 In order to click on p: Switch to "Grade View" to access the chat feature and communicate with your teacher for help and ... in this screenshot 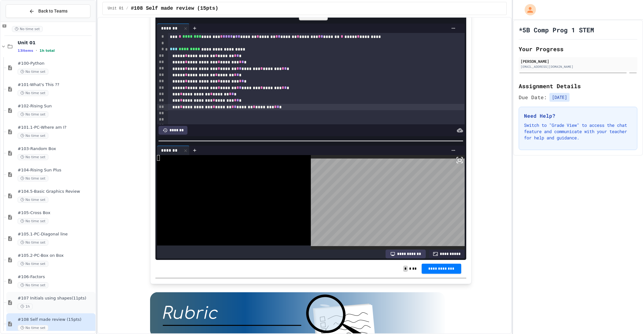, I will do `click(578, 132)`.